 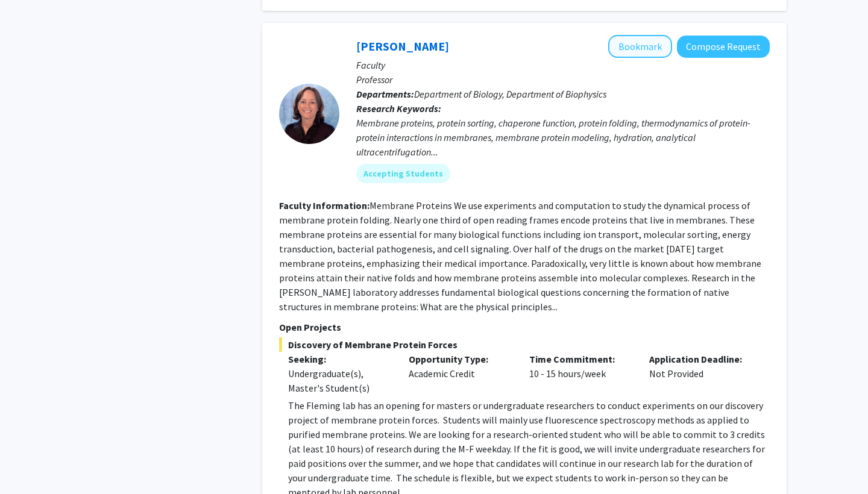 I want to click on p: Open Projects, so click(x=525, y=327).